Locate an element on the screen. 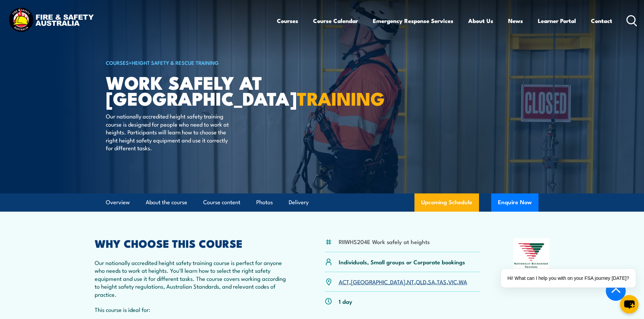 The height and width of the screenshot is (319, 644). a: News is located at coordinates (516, 21).